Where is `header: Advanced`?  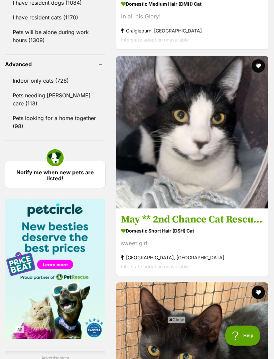
header: Advanced is located at coordinates (55, 64).